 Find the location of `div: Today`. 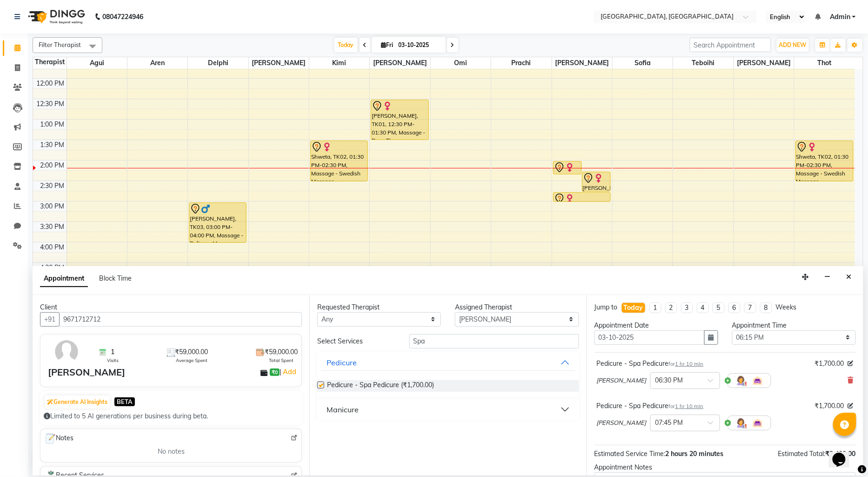

div: Today is located at coordinates (634, 307).